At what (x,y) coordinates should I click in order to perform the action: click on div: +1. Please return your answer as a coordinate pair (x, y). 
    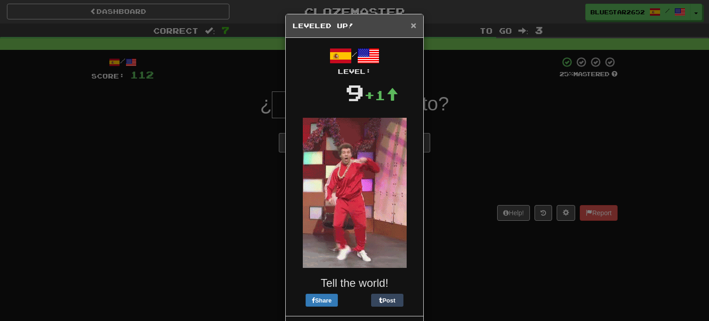
    Looking at the image, I should click on (381, 95).